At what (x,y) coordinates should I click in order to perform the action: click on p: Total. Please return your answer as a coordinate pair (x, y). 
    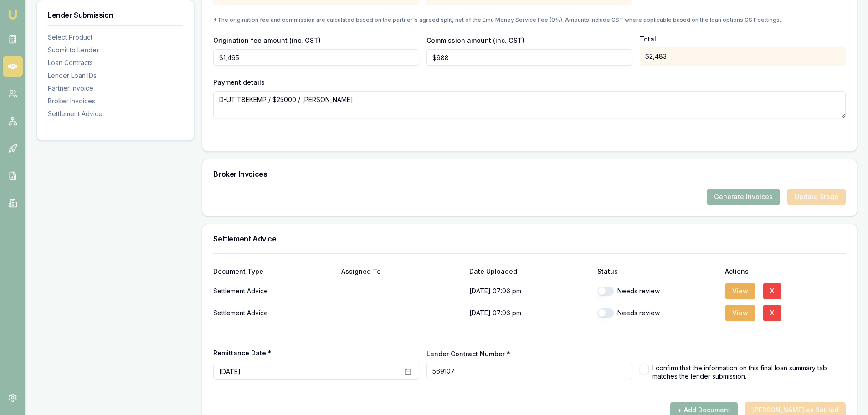
    Looking at the image, I should click on (742, 39).